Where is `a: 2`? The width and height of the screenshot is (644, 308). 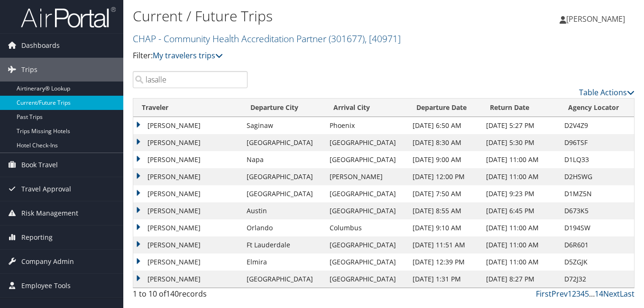
a: 2 is located at coordinates (574, 294).